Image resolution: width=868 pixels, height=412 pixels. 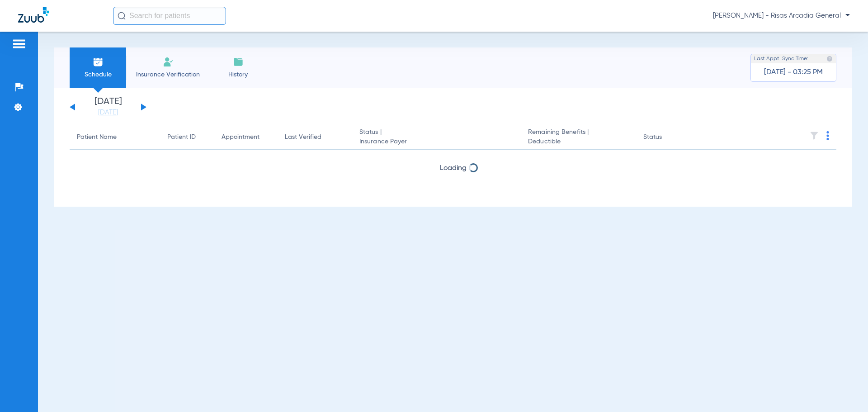 I want to click on span: History, so click(x=238, y=75).